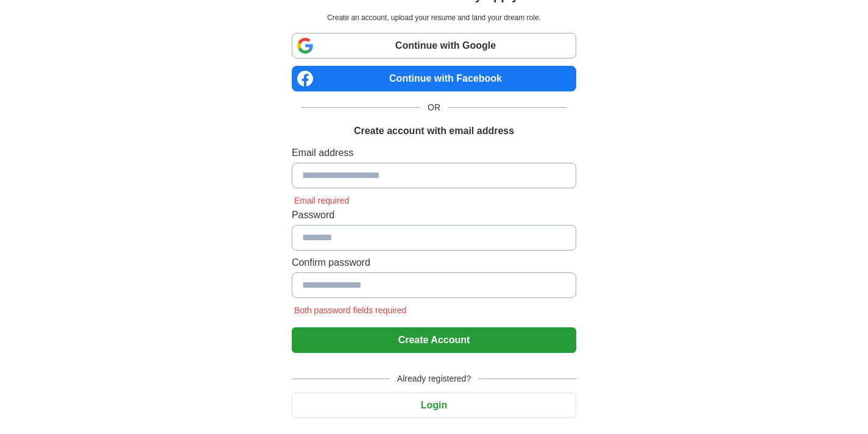 The image size is (868, 434). Describe the element at coordinates (434, 379) in the screenshot. I see `span: Already registered?` at that location.